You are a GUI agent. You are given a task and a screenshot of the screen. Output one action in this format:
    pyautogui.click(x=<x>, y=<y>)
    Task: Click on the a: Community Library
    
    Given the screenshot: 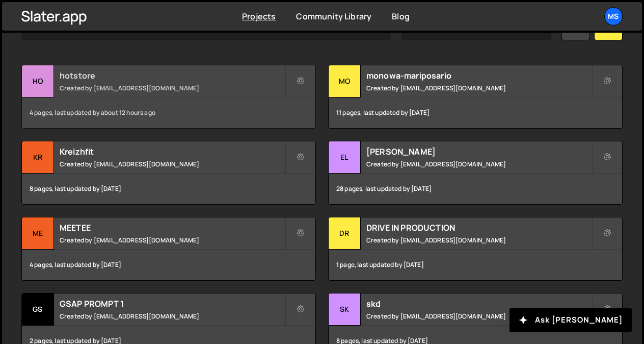 What is the action you would take?
    pyautogui.click(x=334, y=16)
    